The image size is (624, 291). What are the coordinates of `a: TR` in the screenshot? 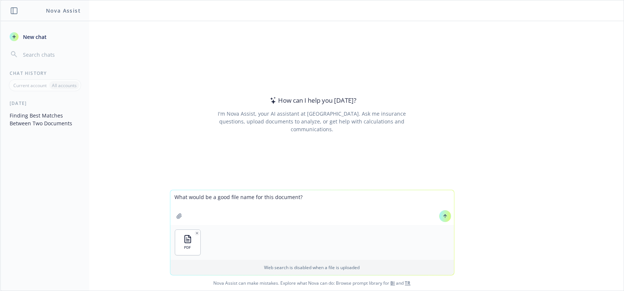 It's located at (408, 282).